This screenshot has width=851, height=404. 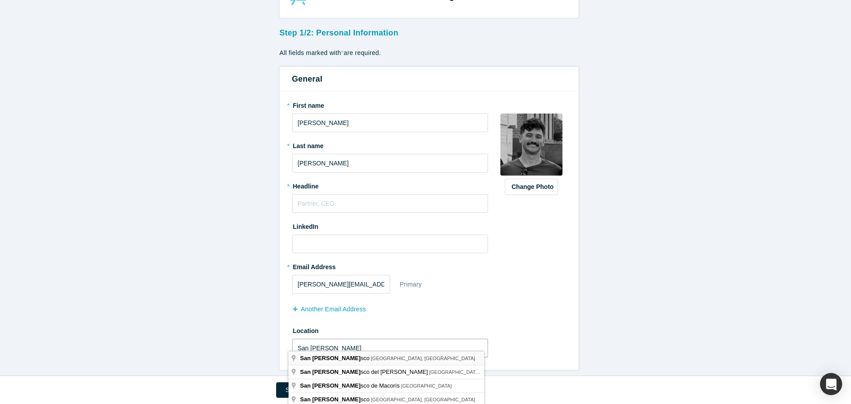 What do you see at coordinates (429, 53) in the screenshot?
I see `p: All fields marked with are required.` at bounding box center [429, 53].